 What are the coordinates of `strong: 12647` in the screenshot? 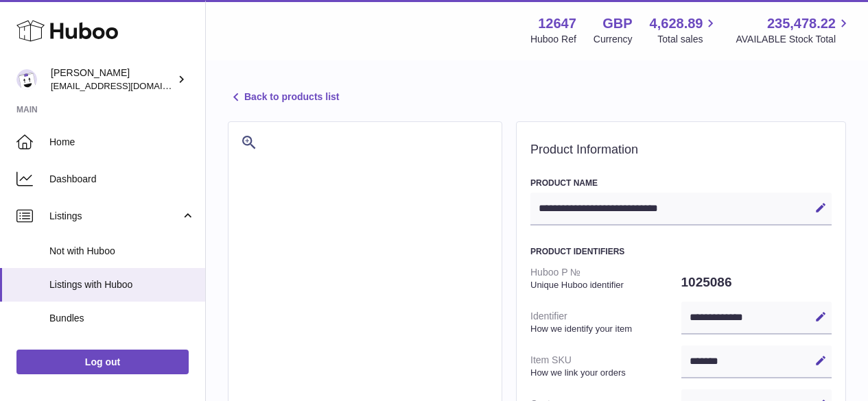 It's located at (557, 23).